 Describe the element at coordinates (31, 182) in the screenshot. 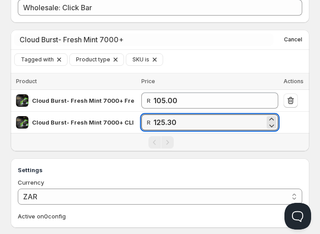

I see `span: Currency` at that location.